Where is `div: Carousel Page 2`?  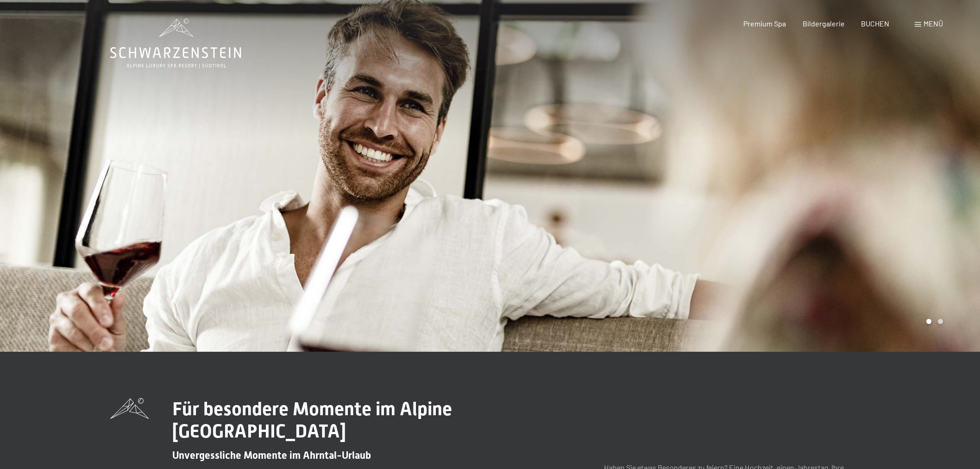
div: Carousel Page 2 is located at coordinates (940, 321).